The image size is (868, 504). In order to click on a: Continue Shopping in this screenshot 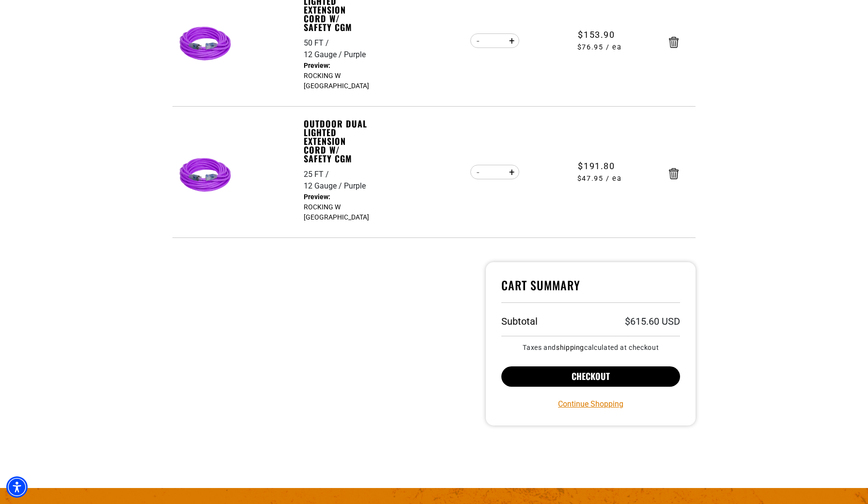, I will do `click(590, 404)`.